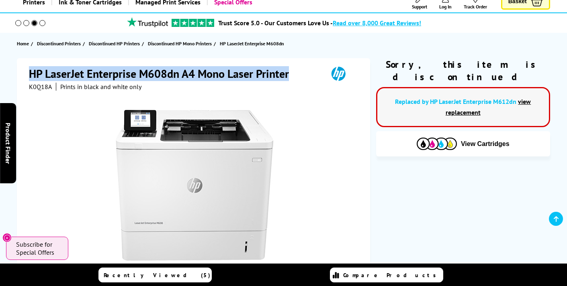 The width and height of the screenshot is (567, 286). What do you see at coordinates (392, 276) in the screenshot?
I see `span: Compare Products` at bounding box center [392, 276].